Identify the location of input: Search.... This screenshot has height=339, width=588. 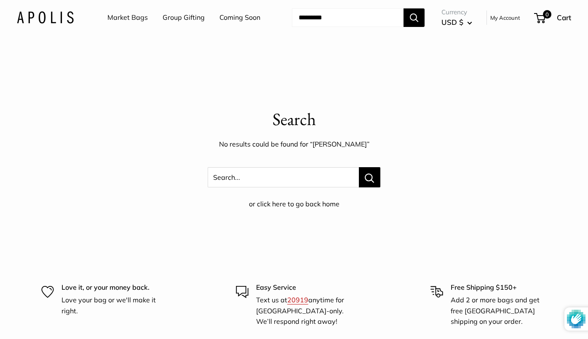
(347, 18).